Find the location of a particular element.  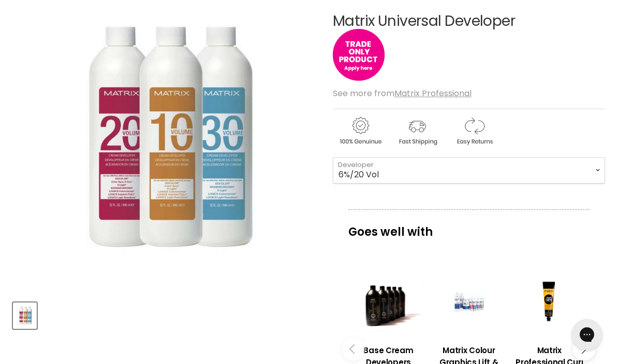

button: Gorgias live chat is located at coordinates (21, 19).